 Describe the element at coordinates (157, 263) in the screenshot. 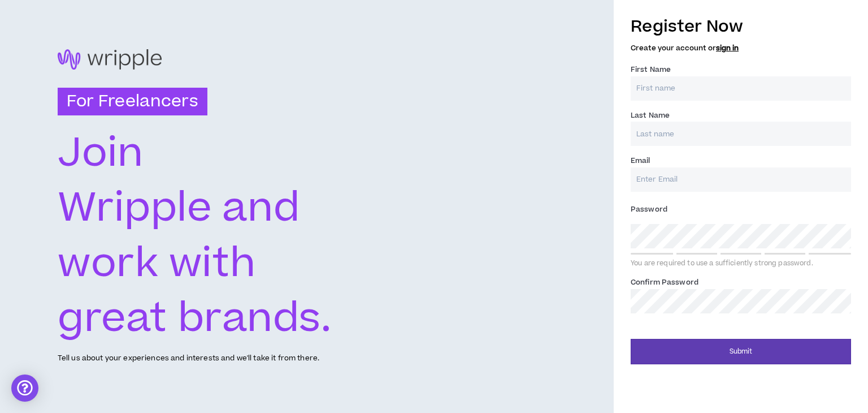

I see `text: work with` at that location.